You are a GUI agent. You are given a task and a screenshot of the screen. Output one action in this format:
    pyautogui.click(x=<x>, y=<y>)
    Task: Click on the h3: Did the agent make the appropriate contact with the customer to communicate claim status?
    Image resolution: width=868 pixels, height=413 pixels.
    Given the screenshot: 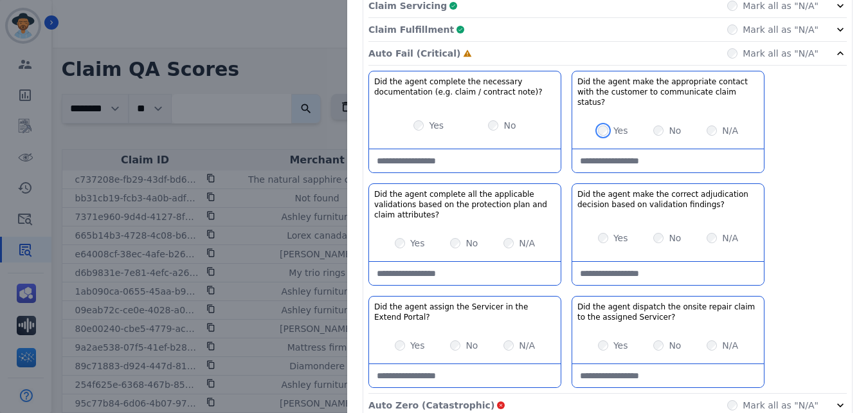 What is the action you would take?
    pyautogui.click(x=668, y=92)
    